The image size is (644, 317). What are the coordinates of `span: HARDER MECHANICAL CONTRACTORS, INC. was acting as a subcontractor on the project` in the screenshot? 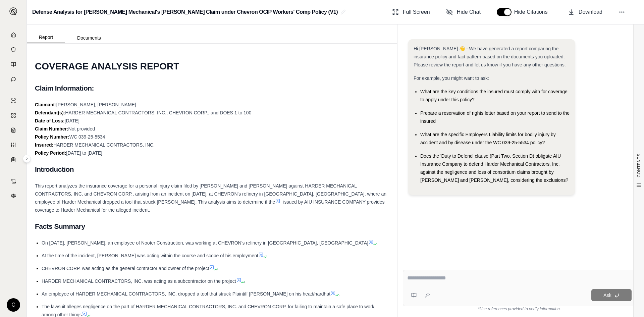 It's located at (139, 281).